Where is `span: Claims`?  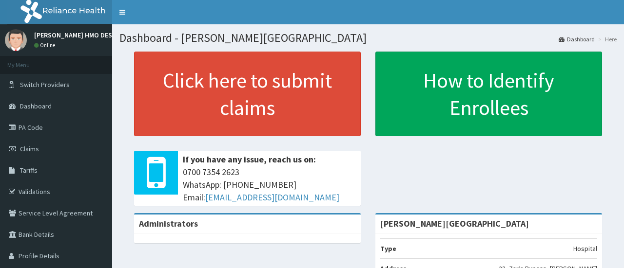 span: Claims is located at coordinates (29, 149).